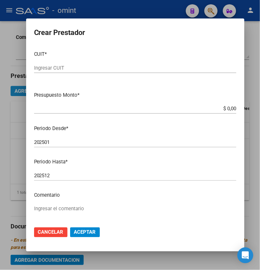  I want to click on p: Presupuesto Monto, so click(135, 95).